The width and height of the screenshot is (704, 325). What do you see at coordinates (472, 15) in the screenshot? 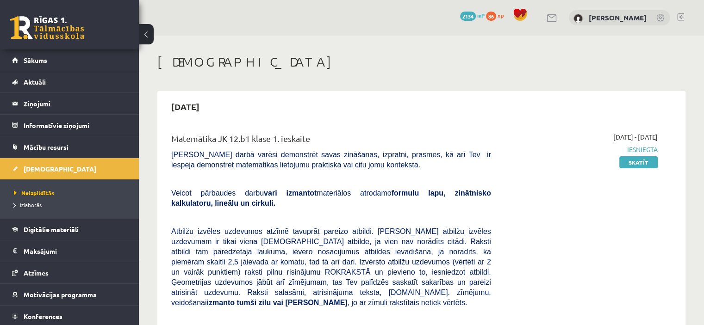
I see `a: 2134 mP` at bounding box center [472, 15].